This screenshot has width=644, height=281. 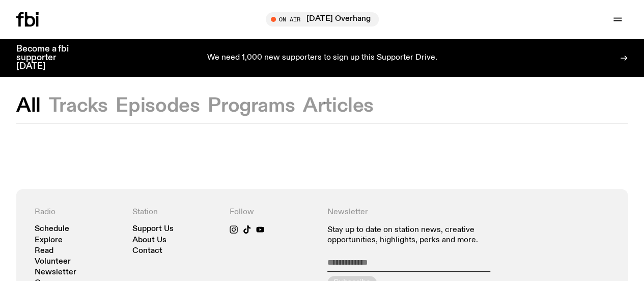 I want to click on a: Contact, so click(x=147, y=251).